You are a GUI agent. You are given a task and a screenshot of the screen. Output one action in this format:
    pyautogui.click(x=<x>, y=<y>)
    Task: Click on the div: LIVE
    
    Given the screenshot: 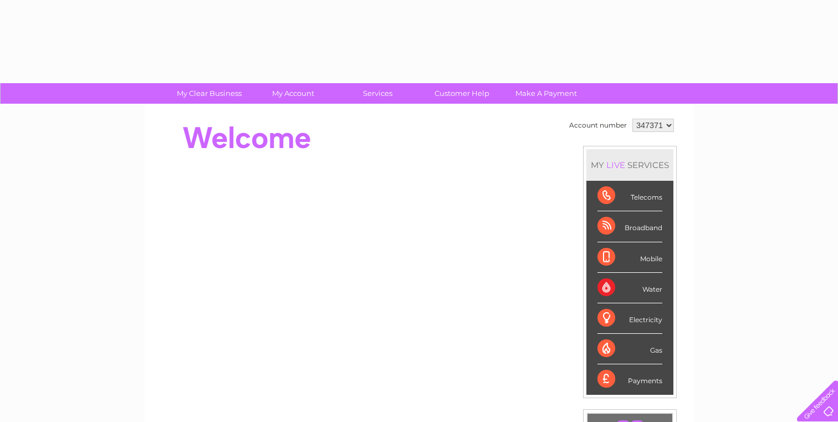 What is the action you would take?
    pyautogui.click(x=616, y=165)
    